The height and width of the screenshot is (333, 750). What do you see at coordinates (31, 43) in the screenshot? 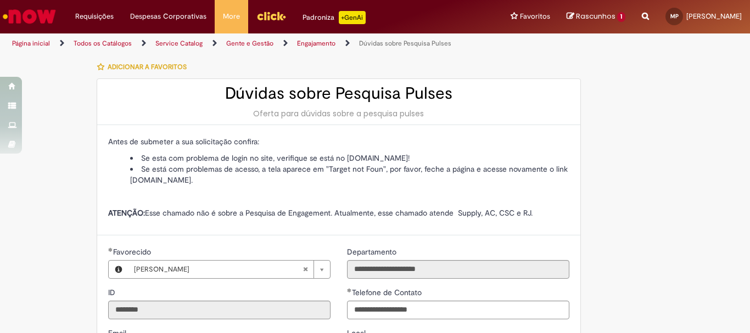
I see `a: Página inicial` at bounding box center [31, 43].